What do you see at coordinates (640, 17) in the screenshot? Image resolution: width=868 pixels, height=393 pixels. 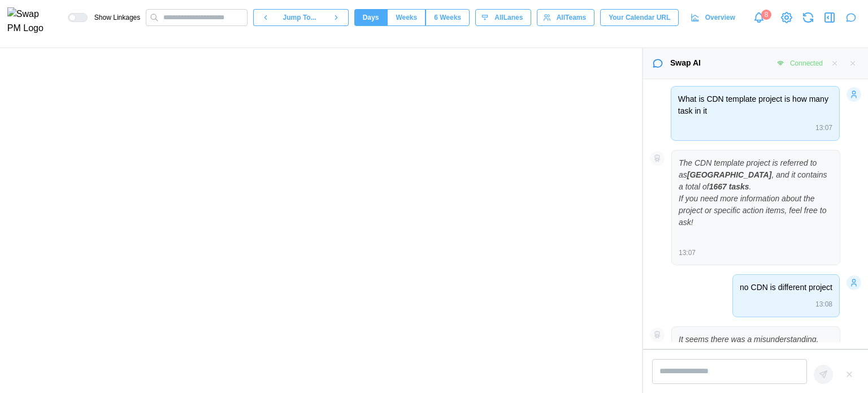 I see `button: Your Calendar URL` at bounding box center [640, 17].